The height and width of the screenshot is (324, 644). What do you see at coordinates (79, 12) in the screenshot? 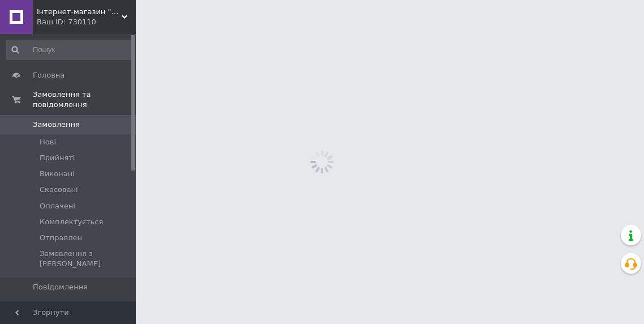
I see `span: Інтернет-магазин "У костюмі"` at bounding box center [79, 12].